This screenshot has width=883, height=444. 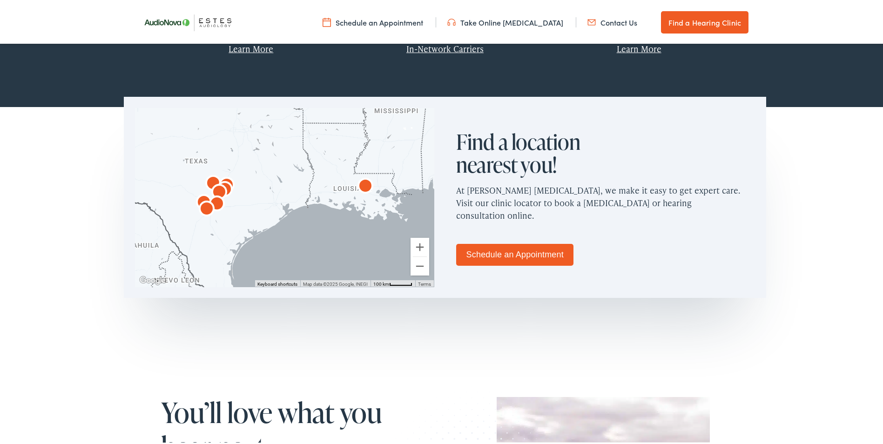 What do you see at coordinates (612, 20) in the screenshot?
I see `a: Contact Us` at bounding box center [612, 20].